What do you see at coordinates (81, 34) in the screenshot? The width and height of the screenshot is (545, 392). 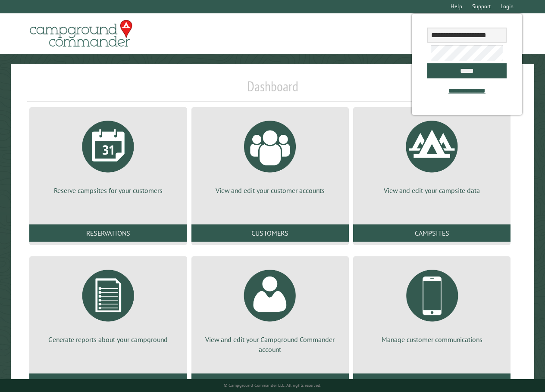 I see `img: Campground Commander` at bounding box center [81, 34].